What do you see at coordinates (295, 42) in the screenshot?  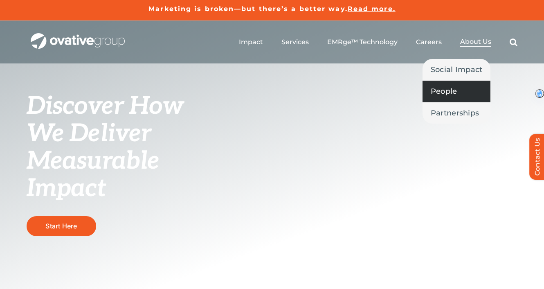 I see `a: Services` at bounding box center [295, 42].